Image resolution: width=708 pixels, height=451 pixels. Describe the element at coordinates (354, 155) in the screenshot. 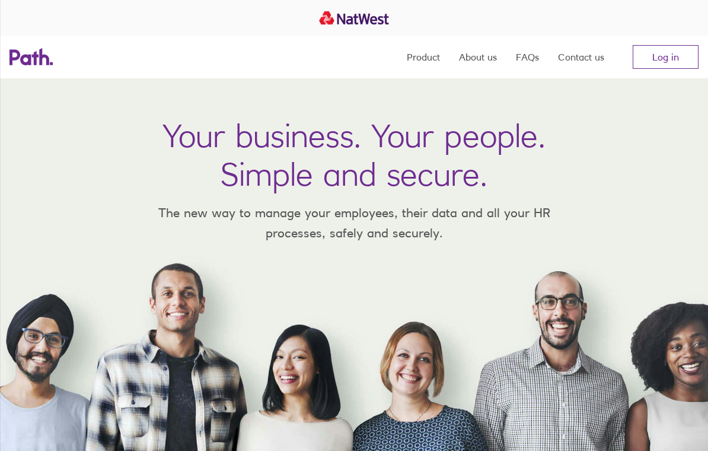

I see `h1: Your business. Your people. Simple and secure.` at that location.